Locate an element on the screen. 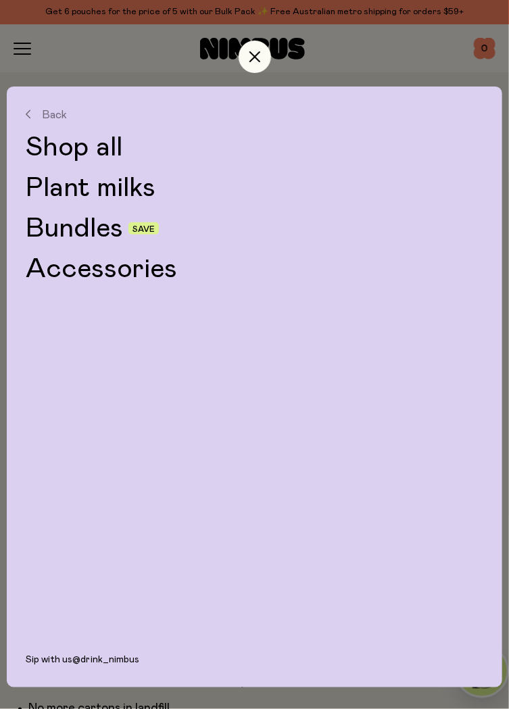  button: Back is located at coordinates (254, 114).